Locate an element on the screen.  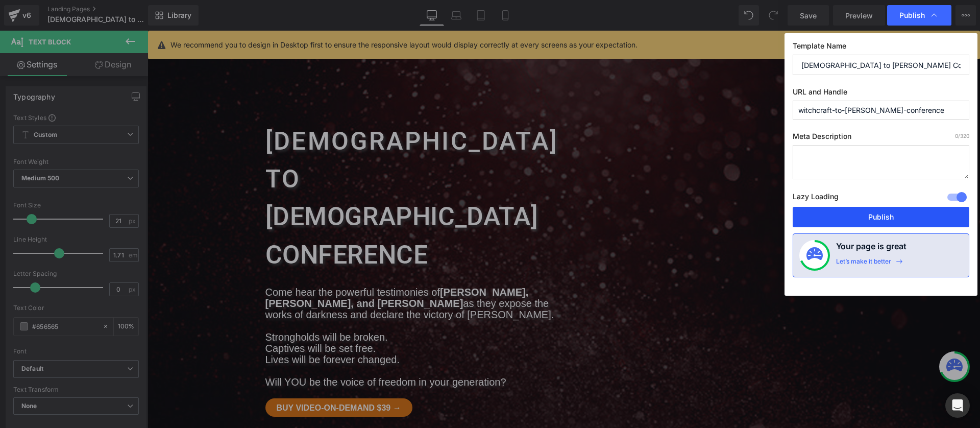
span: 0 is located at coordinates (956, 136).